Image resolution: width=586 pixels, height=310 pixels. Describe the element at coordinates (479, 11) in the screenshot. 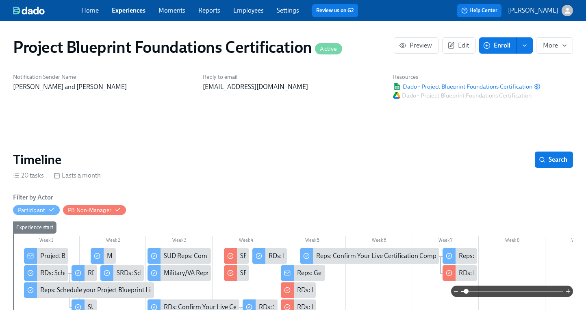

I see `button: Help Center` at that location.